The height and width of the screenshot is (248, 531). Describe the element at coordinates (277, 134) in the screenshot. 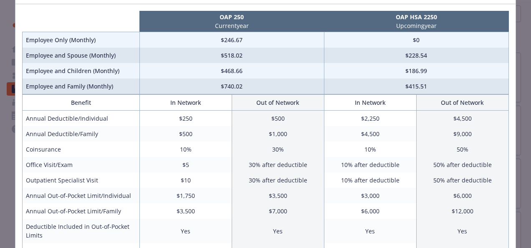

I see `td: $1,000` at that location.